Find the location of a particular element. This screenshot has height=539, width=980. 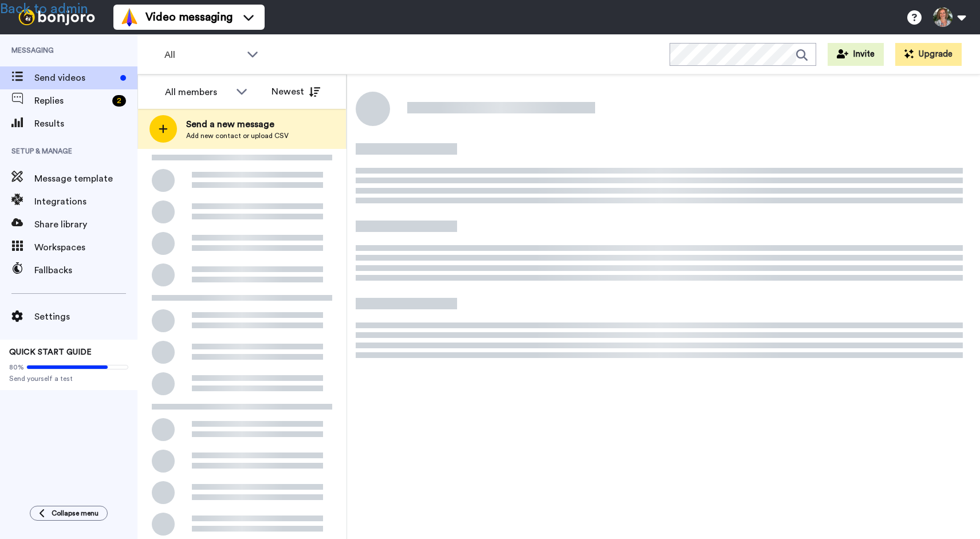

span: Integrations is located at coordinates (86, 202).